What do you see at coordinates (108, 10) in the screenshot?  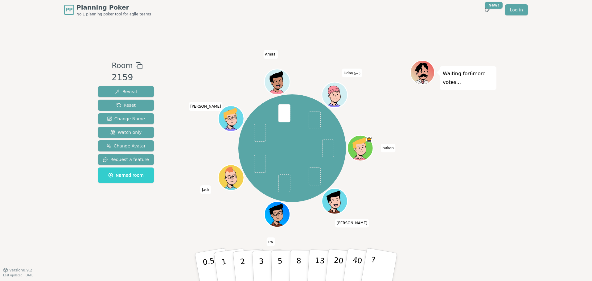 I see `a: PPPlanning PokerNo.1 planning poker tool for agile teams` at bounding box center [108, 10].